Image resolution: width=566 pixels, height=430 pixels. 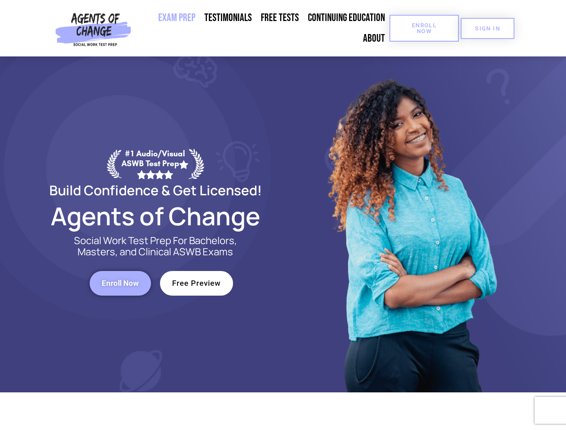 What do you see at coordinates (488, 28) in the screenshot?
I see `span: SIGN IN` at bounding box center [488, 28].